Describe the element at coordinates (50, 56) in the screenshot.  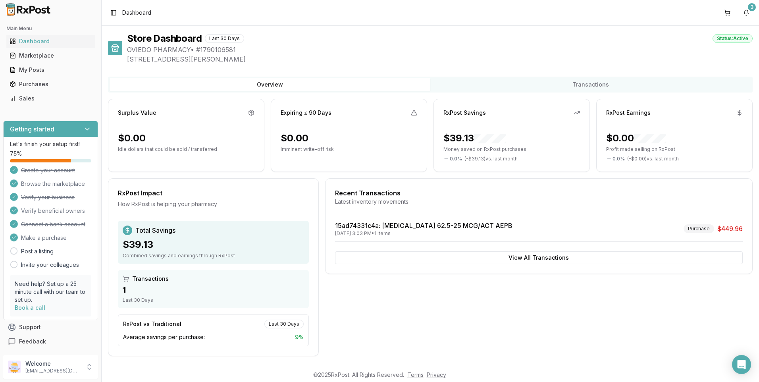
I see `a: Marketplace` at that location.